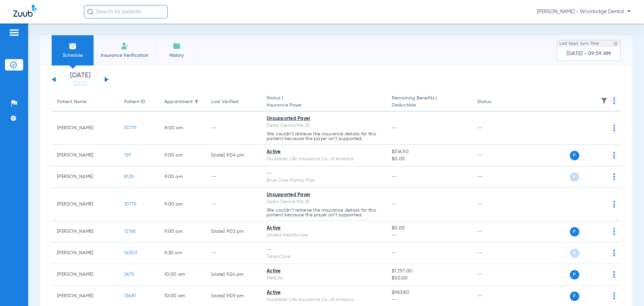  What do you see at coordinates (72, 46) in the screenshot?
I see `img: Schedule` at bounding box center [72, 46].